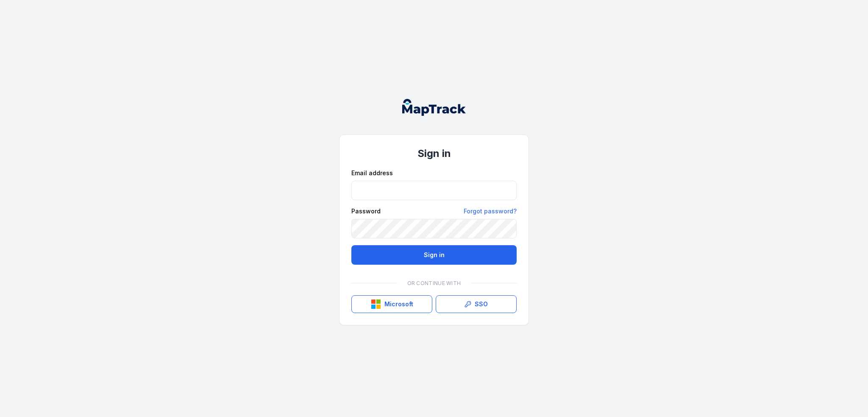 This screenshot has height=417, width=868. What do you see at coordinates (434, 255) in the screenshot?
I see `button: Sign in` at bounding box center [434, 255].